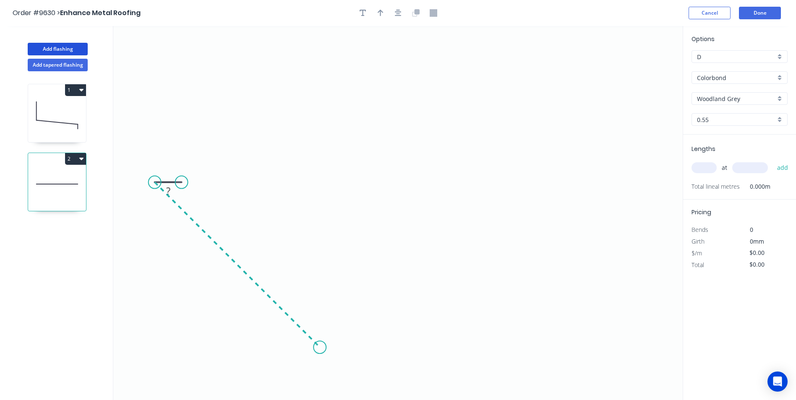  I want to click on input: Material, so click(736, 78).